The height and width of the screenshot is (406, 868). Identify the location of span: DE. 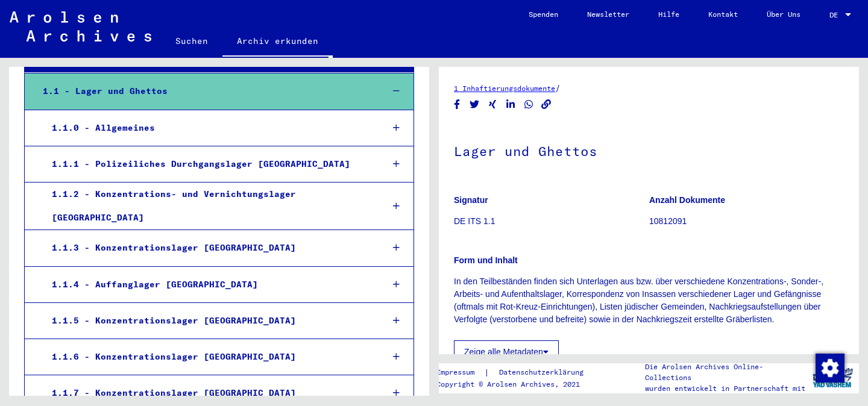
(836, 15).